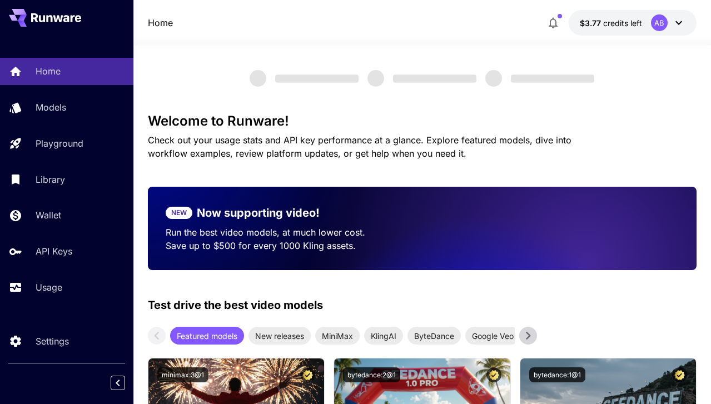 This screenshot has width=711, height=404. What do you see at coordinates (235, 305) in the screenshot?
I see `p: Test drive the best video models` at bounding box center [235, 305].